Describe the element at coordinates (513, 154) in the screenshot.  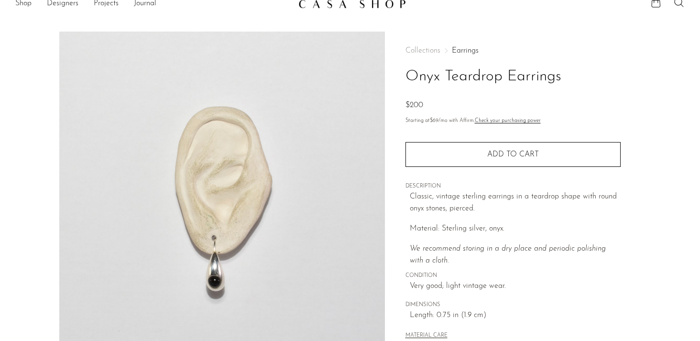
I see `button: Add to cart` at that location.